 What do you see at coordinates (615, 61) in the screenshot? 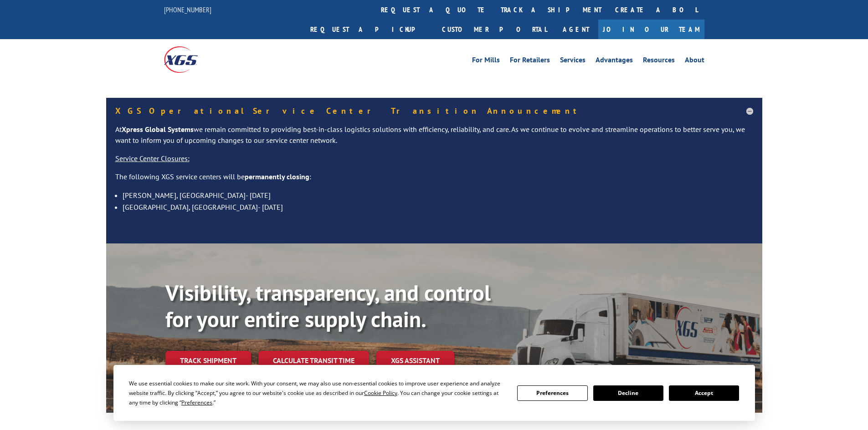
I see `a: Advantages` at bounding box center [615, 61].